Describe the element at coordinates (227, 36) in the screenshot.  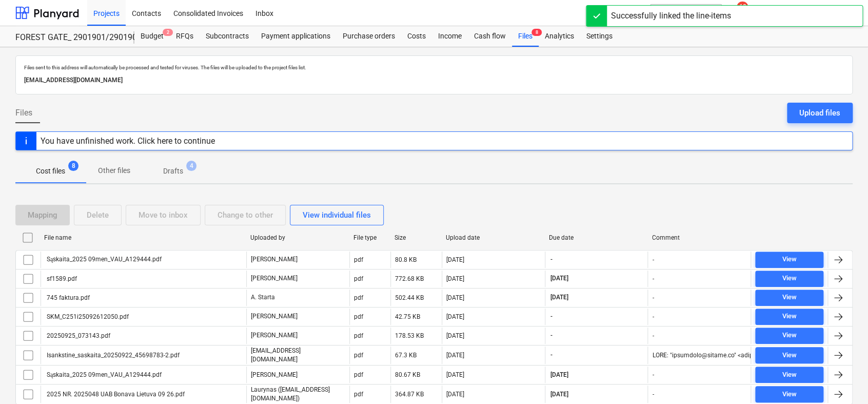
I see `div: Subcontracts` at that location.